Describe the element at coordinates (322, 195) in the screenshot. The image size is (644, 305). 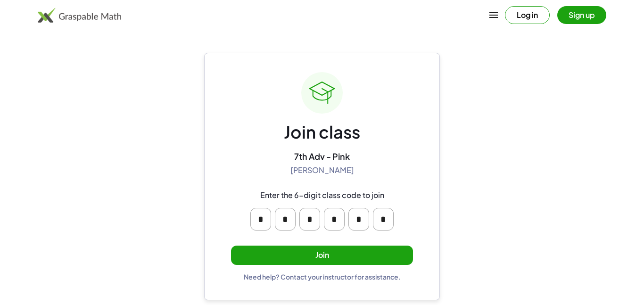
I see `div: Enter the 6-digit class code to join` at that location.